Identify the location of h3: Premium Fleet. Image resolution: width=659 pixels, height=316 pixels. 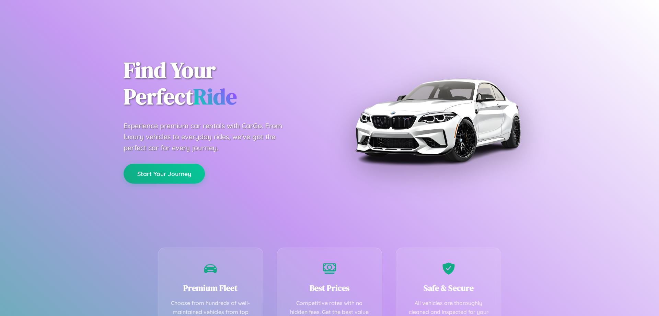
(211, 287).